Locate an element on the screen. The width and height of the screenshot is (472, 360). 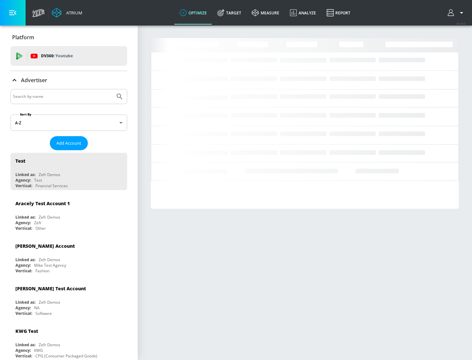
a: Atrium is located at coordinates (67, 13).